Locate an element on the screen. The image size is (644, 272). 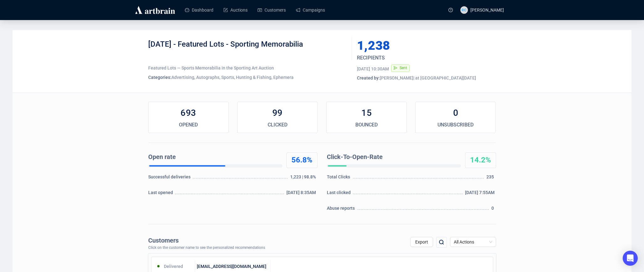
a: Campaigns is located at coordinates (311, 10).